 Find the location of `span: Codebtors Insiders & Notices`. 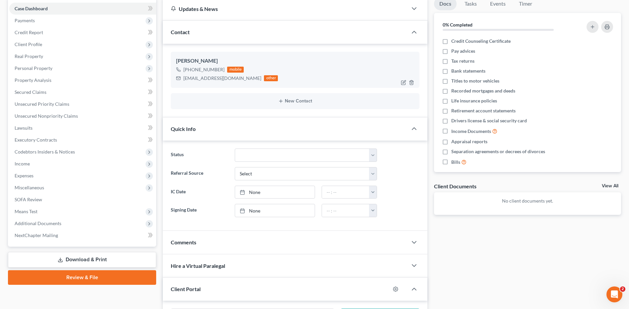

span: Codebtors Insiders & Notices is located at coordinates (45, 151).